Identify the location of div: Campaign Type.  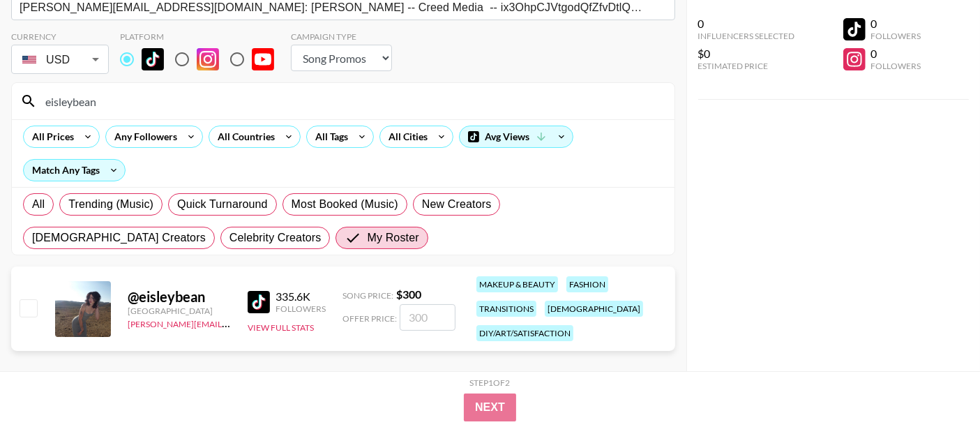
(341, 36).